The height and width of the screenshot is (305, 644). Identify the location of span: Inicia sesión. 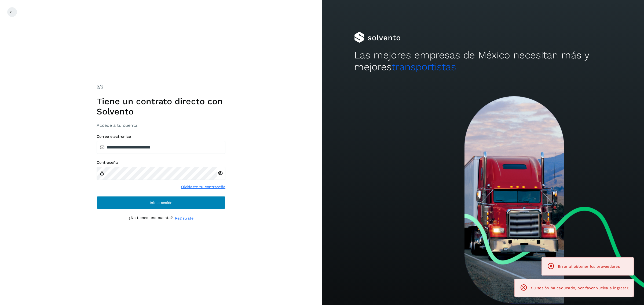
(161, 203).